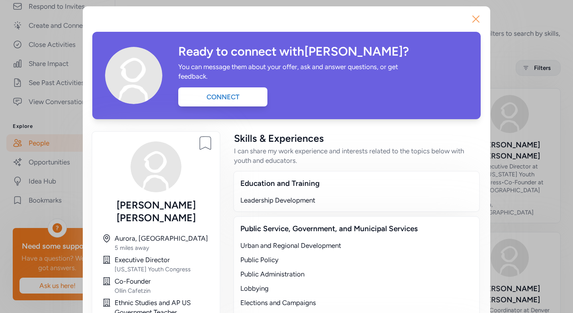 The height and width of the screenshot is (313, 573). What do you see at coordinates (356, 138) in the screenshot?
I see `div: Skills & Experiences` at bounding box center [356, 138].